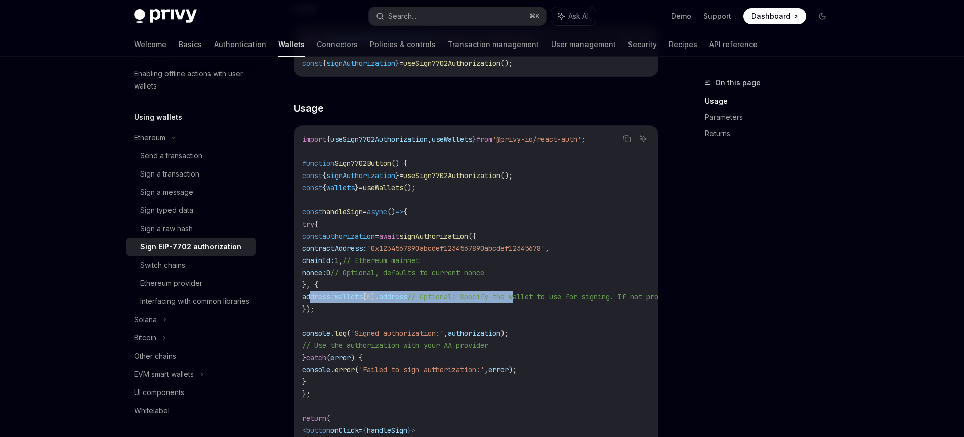 The image size is (964, 437). What do you see at coordinates (377, 212) in the screenshot?
I see `span: async` at bounding box center [377, 212].